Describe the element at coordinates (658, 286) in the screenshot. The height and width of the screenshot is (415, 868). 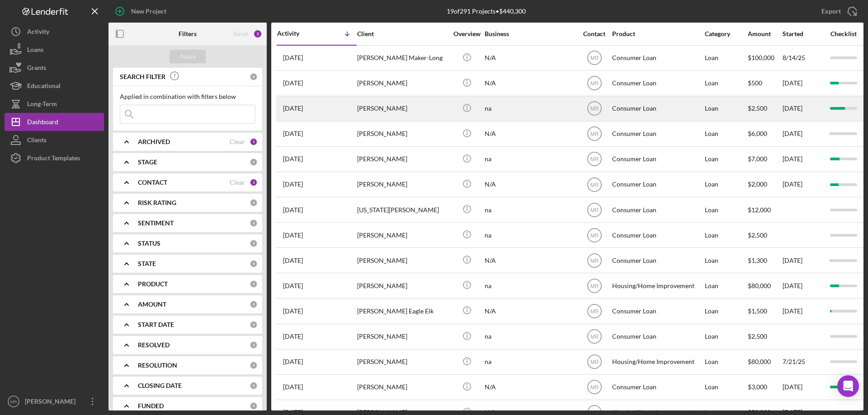
I see `div: Housing/Home Improvement` at that location.